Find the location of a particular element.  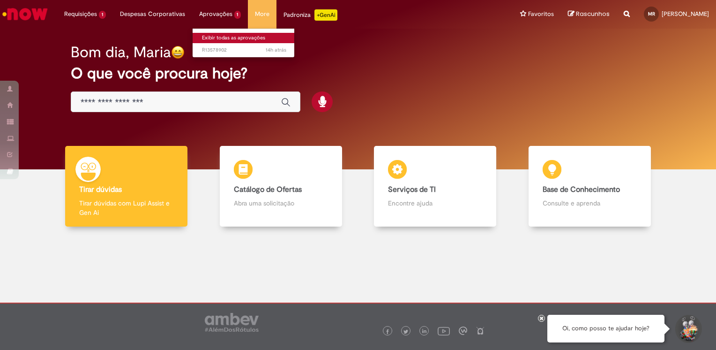

div: Oi, como posso te ajudar hoje? is located at coordinates (606, 328).